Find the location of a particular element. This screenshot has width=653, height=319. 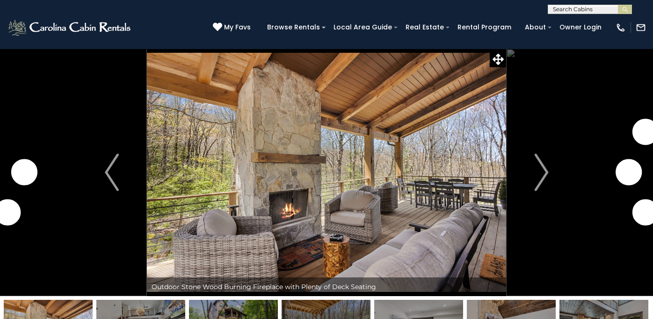

a: Real Estate is located at coordinates (425, 27).